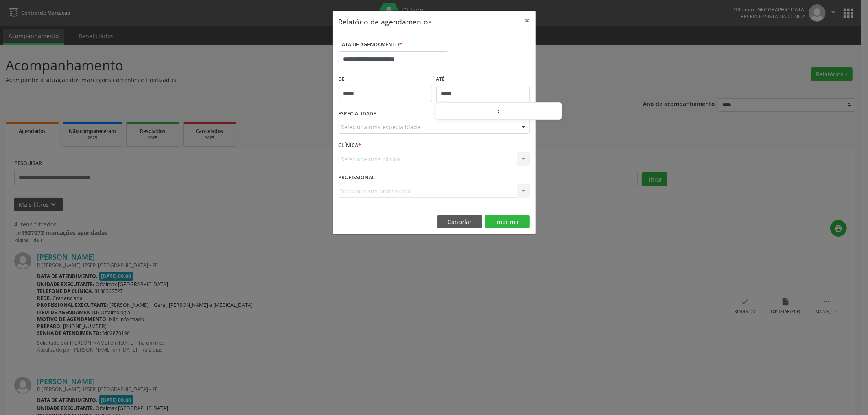  Describe the element at coordinates (385, 80) in the screenshot. I see `label: De` at that location.